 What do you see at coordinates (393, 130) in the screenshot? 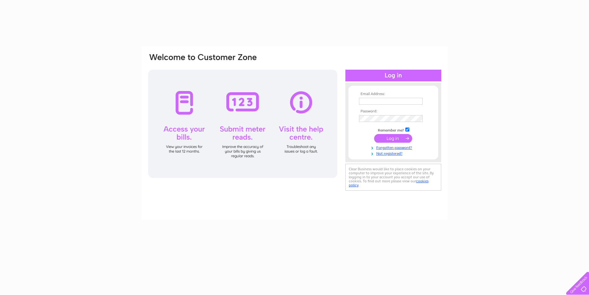
I see `td: Remember me?` at bounding box center [393, 130].